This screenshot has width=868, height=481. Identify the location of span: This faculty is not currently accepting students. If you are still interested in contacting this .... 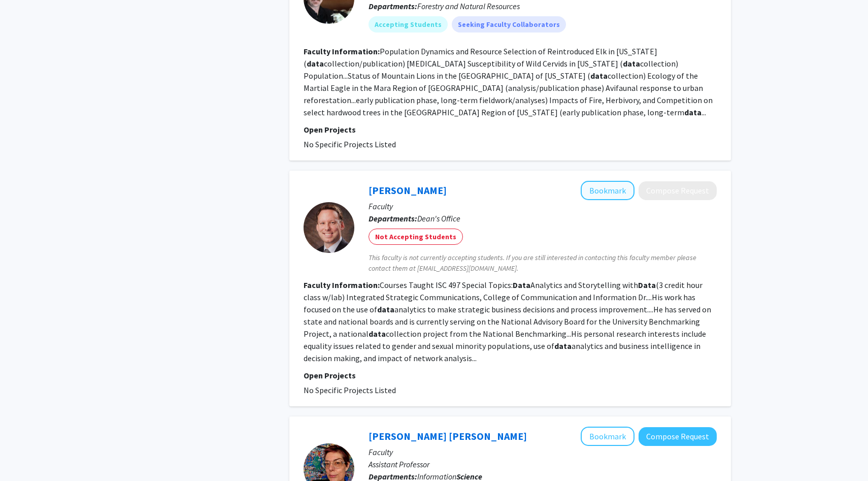
(543, 263).